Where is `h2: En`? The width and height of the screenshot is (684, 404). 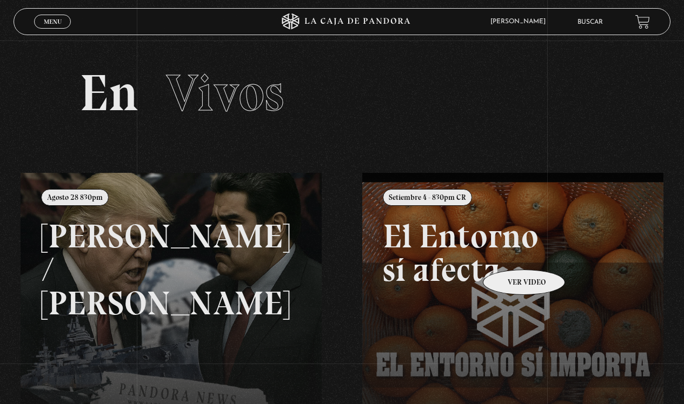
h2: En is located at coordinates (342, 93).